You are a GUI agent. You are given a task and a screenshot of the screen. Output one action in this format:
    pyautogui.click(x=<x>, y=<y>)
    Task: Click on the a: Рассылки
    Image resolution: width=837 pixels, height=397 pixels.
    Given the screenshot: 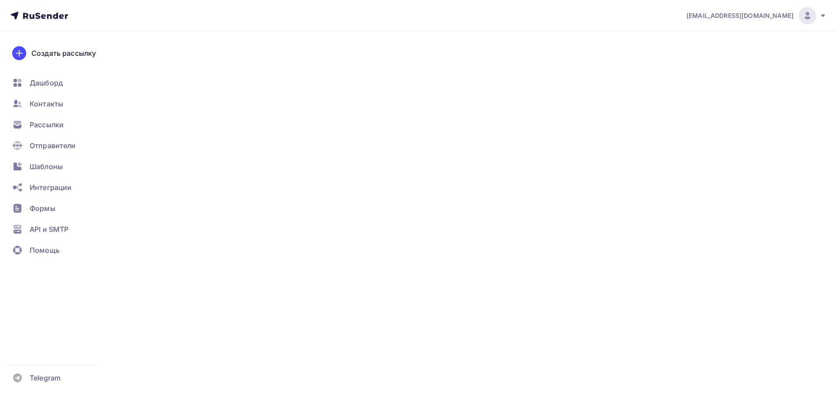 What is the action you would take?
    pyautogui.click(x=59, y=125)
    